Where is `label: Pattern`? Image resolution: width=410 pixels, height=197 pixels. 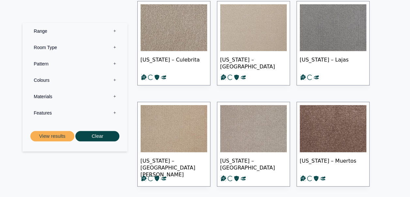 label: Pattern is located at coordinates (75, 64).